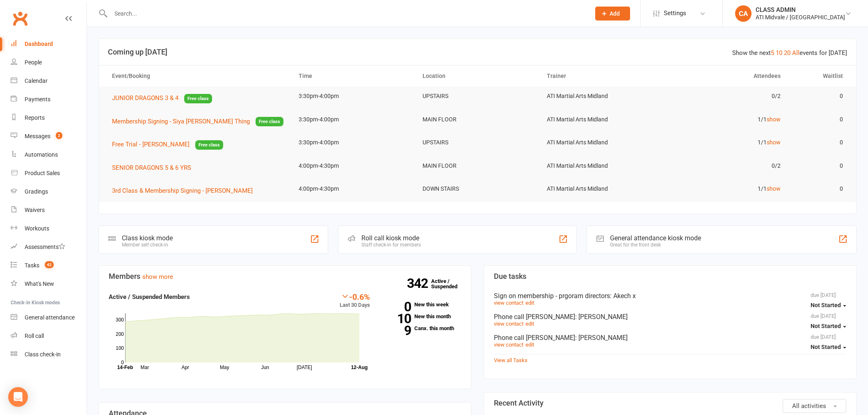  Describe the element at coordinates (726, 165) in the screenshot. I see `td: 0/2` at that location.